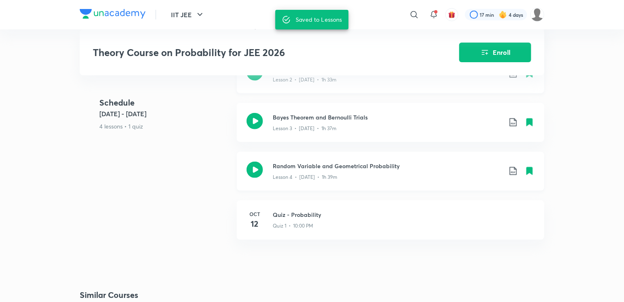  I want to click on h6: Oct, so click(255, 214).